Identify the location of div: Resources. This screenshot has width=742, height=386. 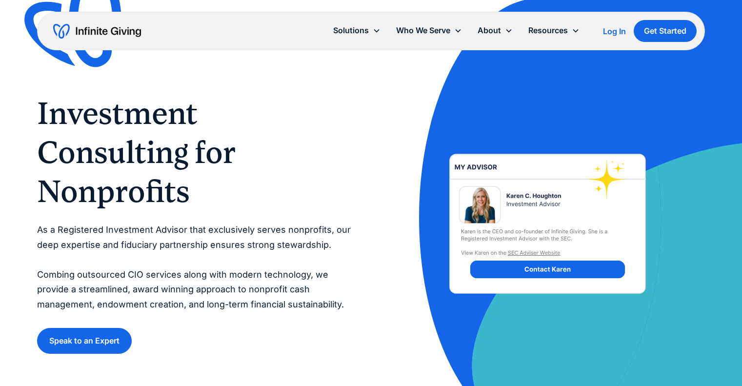
(548, 30).